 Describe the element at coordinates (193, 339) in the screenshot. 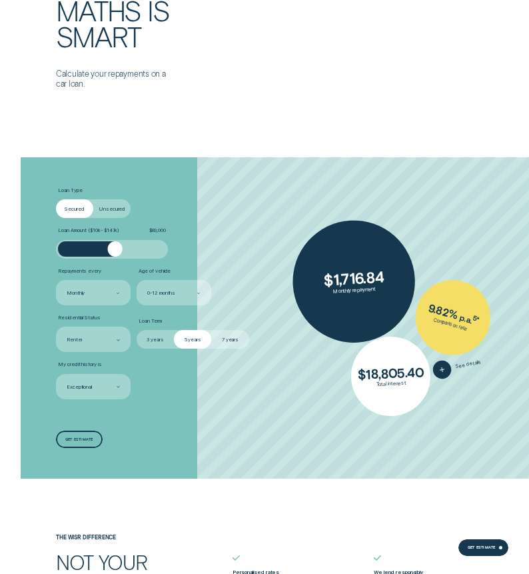

I see `label: 5 years` at that location.